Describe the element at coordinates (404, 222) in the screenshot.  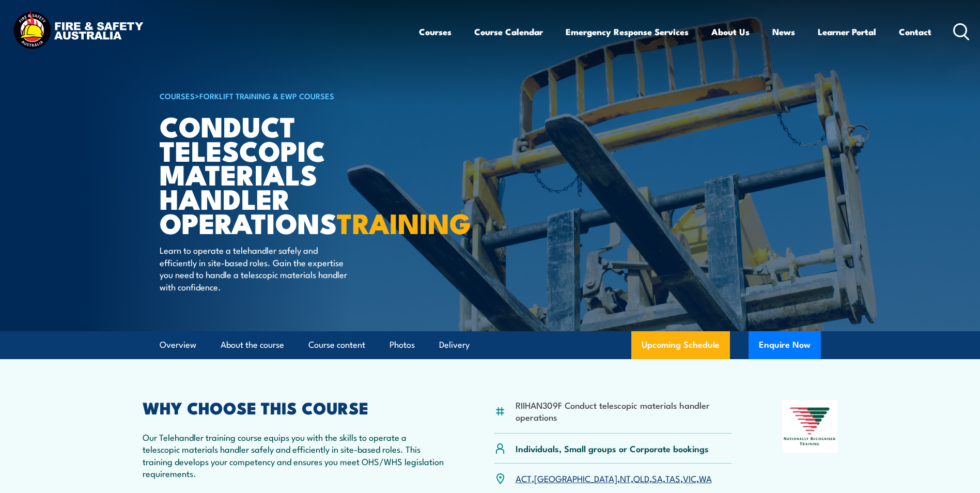
I see `strong: TRAINING` at that location.